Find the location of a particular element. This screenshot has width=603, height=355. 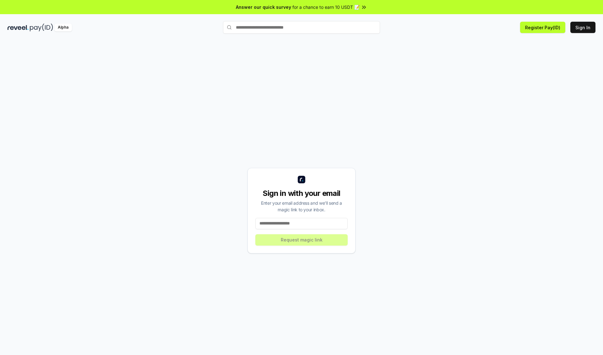

div: Enter your email address and we’ll send a magic link to your inbox. is located at coordinates (301, 206).